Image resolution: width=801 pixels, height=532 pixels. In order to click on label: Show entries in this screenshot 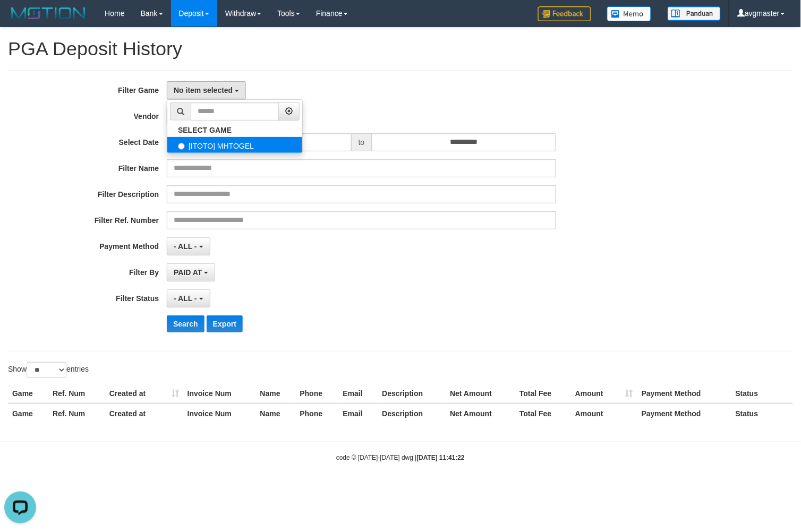, I will do `click(48, 370)`.